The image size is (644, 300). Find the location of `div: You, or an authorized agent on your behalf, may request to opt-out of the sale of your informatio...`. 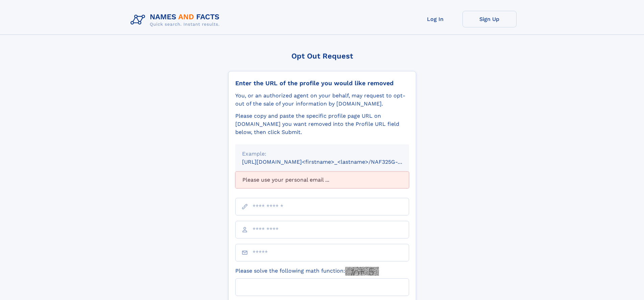

div: You, or an authorized agent on your behalf, may request to opt-out of the sale of your informatio... is located at coordinates (322, 100).